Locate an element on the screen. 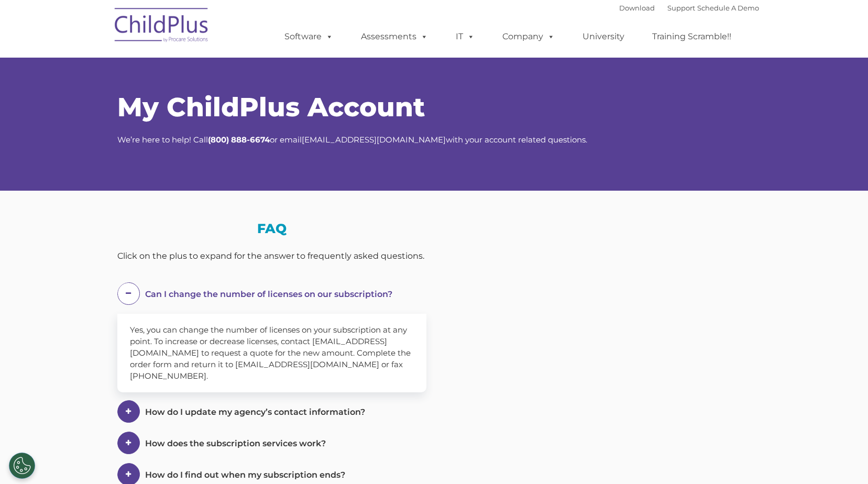  div: Yes, you can change the number of licenses on your subscription at any point. To increase or decr... is located at coordinates (272, 353).